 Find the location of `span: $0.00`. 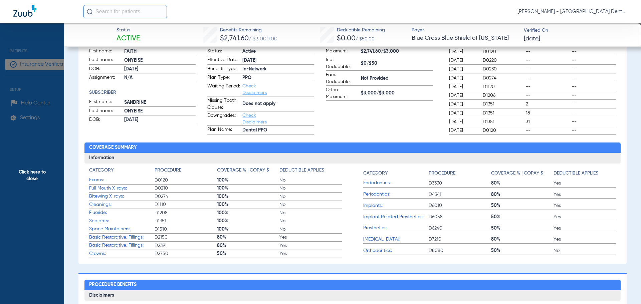

span: $0.00 is located at coordinates (346, 38).